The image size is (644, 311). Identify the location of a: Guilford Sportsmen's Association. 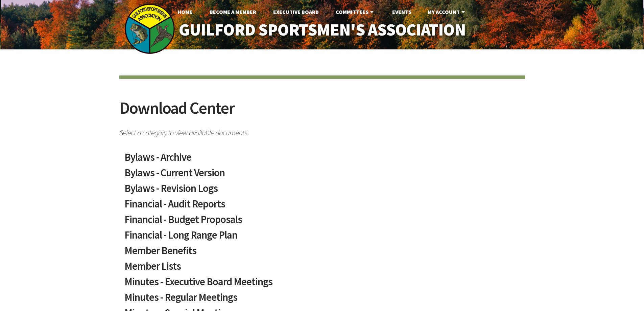
(322, 30).